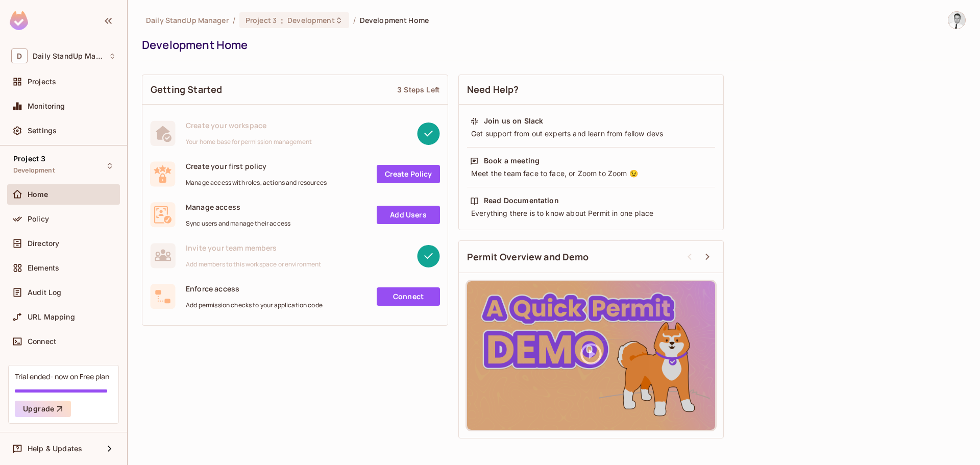 The height and width of the screenshot is (465, 980). What do you see at coordinates (591, 173) in the screenshot?
I see `div: Meet the team face to face, or Zoom to Zoom 😉` at bounding box center [591, 173].